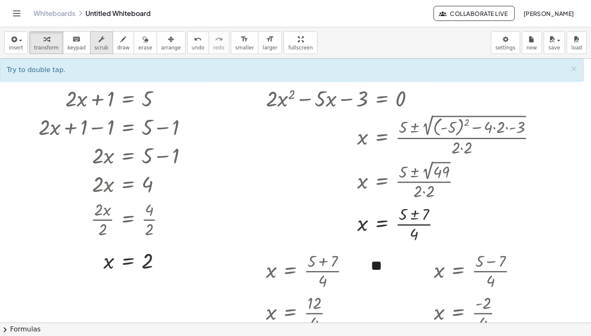  I want to click on button: settings, so click(505, 43).